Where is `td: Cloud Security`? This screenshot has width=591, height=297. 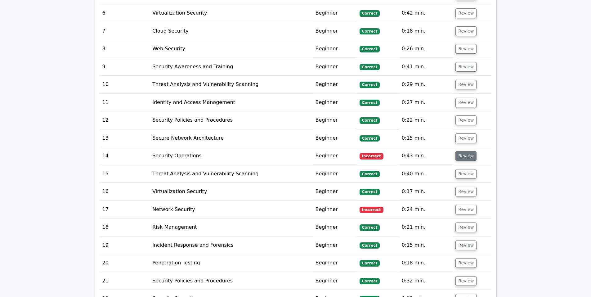 td: Cloud Security is located at coordinates (231, 31).